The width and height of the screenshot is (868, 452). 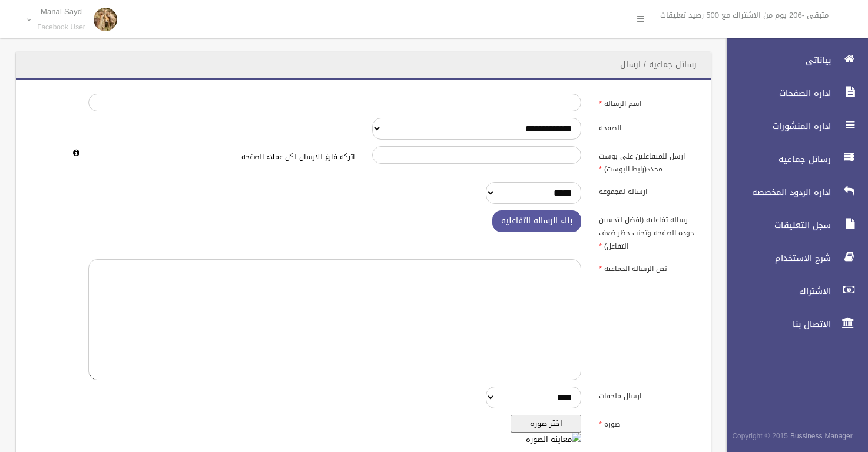 What do you see at coordinates (647, 394) in the screenshot?
I see `label: ارسال ملحقات` at bounding box center [647, 394].